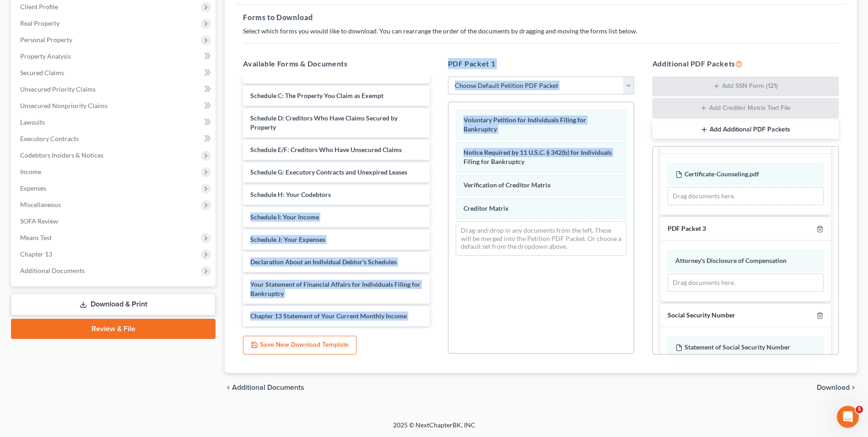 This screenshot has width=868, height=437. Describe the element at coordinates (324, 122) in the screenshot. I see `span: Schedule D: Creditors Who Have Claims Secured by Property` at that location.